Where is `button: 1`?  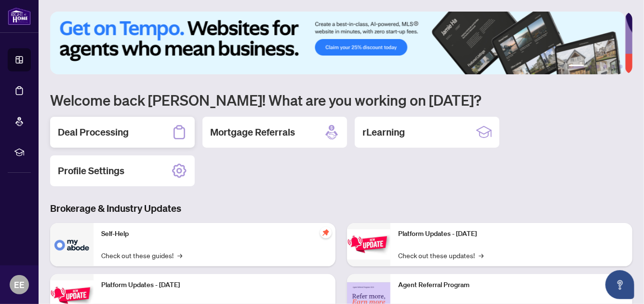
button: 1 is located at coordinates (576, 67).